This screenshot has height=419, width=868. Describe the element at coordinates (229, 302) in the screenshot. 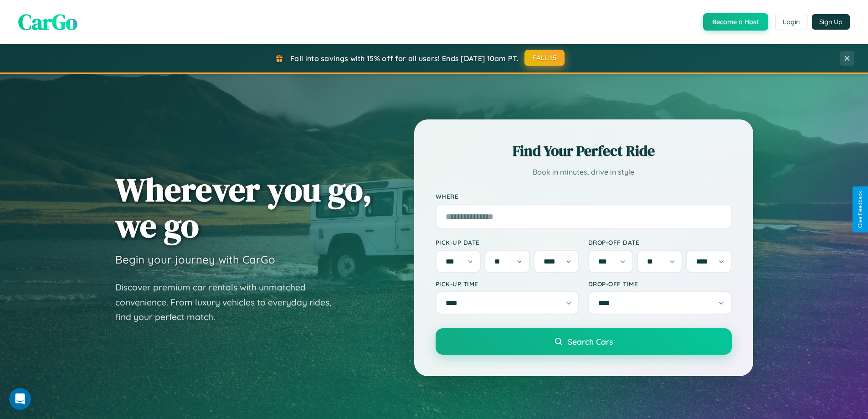

I see `p: Discover premium car rentals with unmatched convenience. From luxury vehicles to everyday rides, ...` at that location.